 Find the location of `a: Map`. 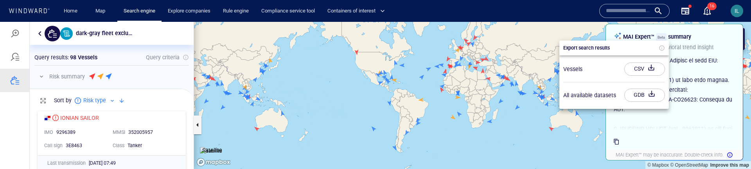

a: Map is located at coordinates (102, 11).